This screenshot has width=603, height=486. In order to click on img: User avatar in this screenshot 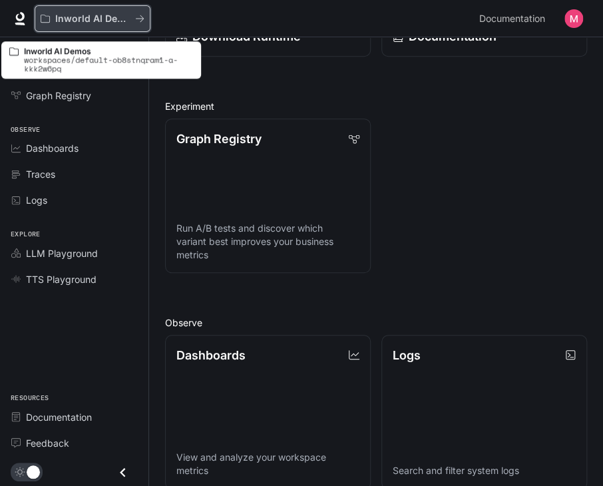, I will do `click(574, 19)`.